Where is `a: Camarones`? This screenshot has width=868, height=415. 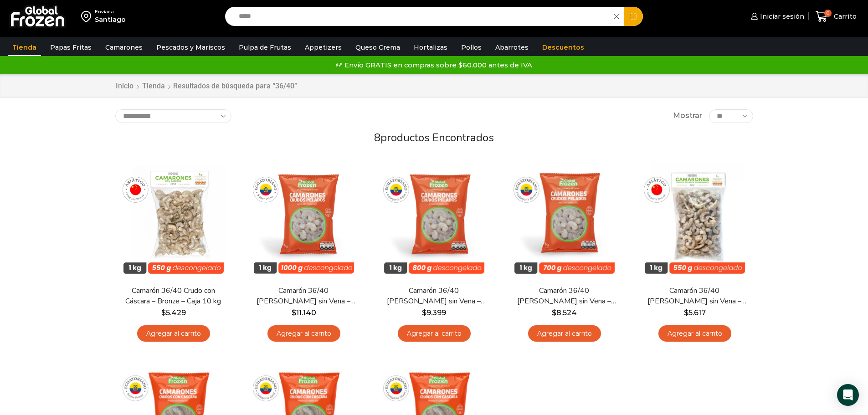 a: Camarones is located at coordinates (124, 47).